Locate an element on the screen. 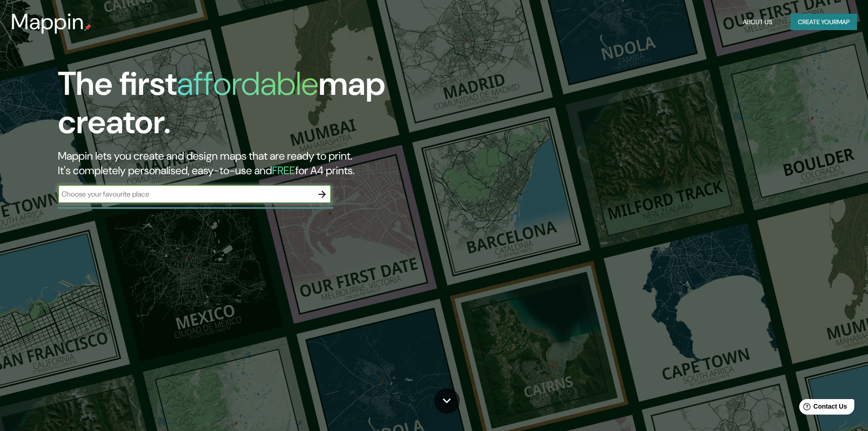 The width and height of the screenshot is (868, 431). h5: FREE is located at coordinates (283, 170).